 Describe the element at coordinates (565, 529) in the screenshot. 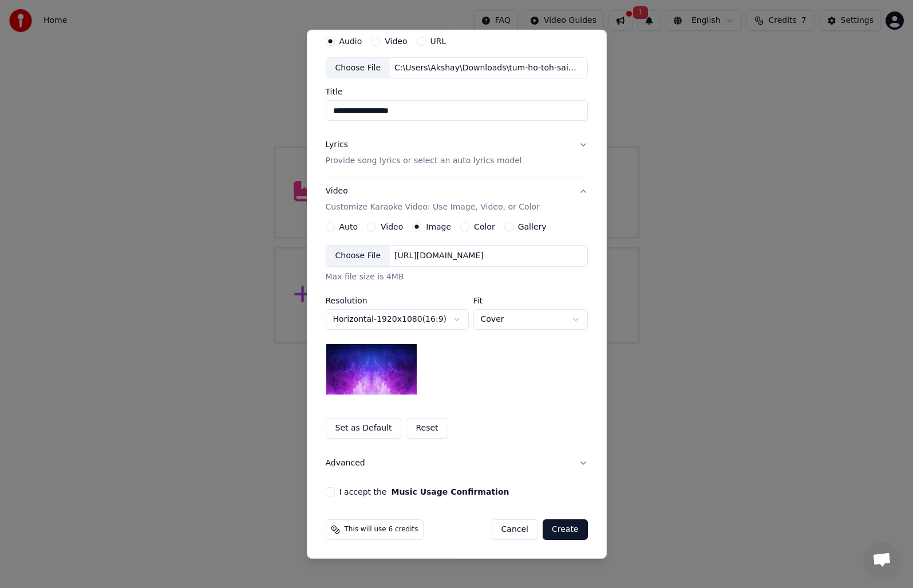

I see `button: Create` at that location.